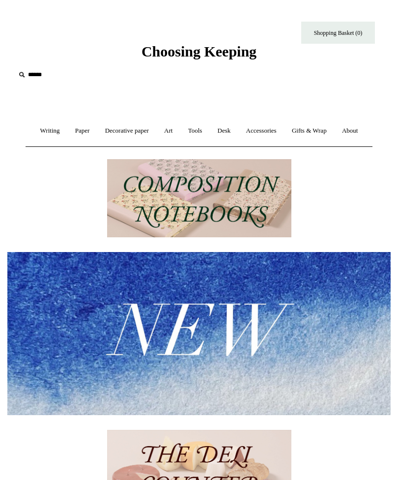  Describe the element at coordinates (199, 55) in the screenshot. I see `a: Choosing Keeping` at that location.